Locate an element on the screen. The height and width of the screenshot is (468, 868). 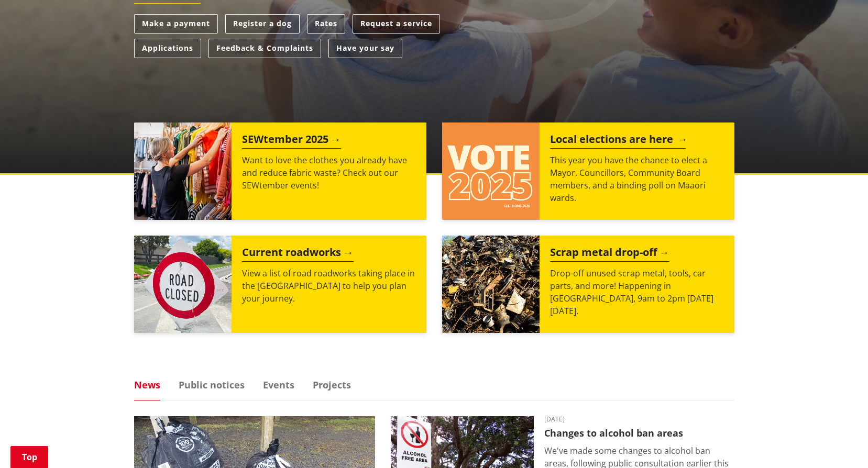
a: Top is located at coordinates (29, 457).